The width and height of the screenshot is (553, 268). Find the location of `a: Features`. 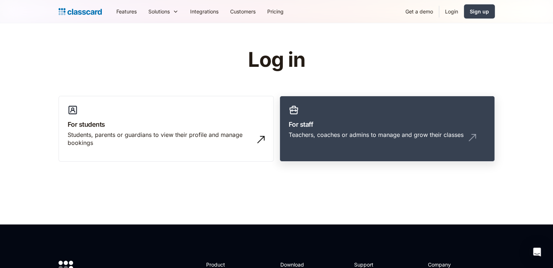

a: Features is located at coordinates (126, 11).